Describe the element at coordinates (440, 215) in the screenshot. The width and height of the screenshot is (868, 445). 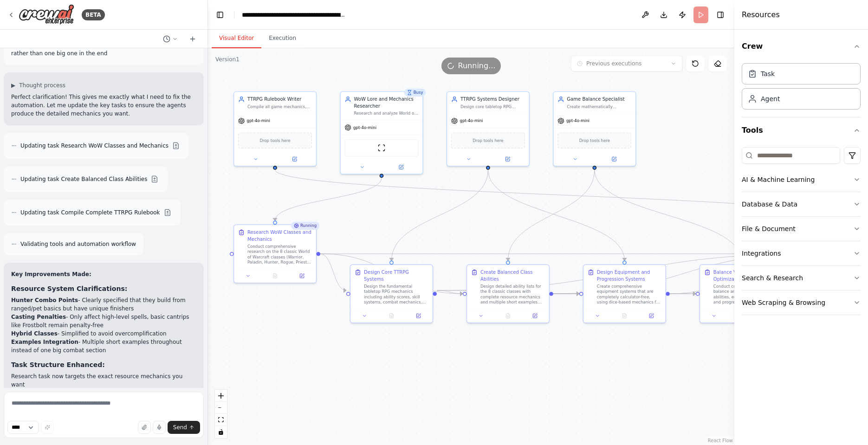
I see `g: Edge from 18007645-d69d-49f1-aef2-fa1a5dc6f59b to 37bce72a-6eec-488a-afc5-4bfae1580e09` at that location.